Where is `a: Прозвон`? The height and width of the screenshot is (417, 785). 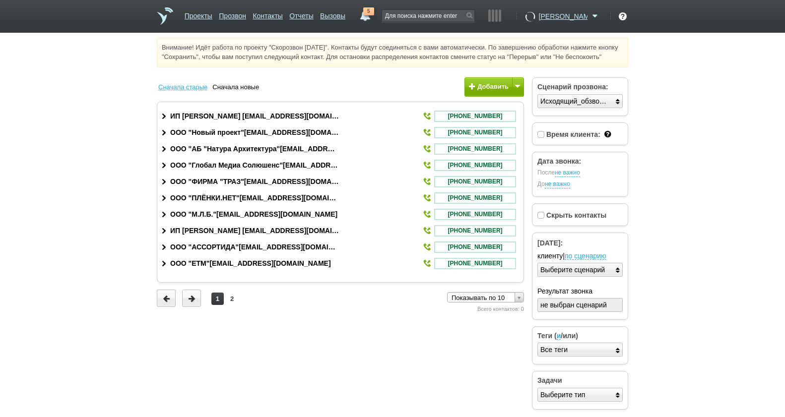 a: Прозвон is located at coordinates (232, 14).